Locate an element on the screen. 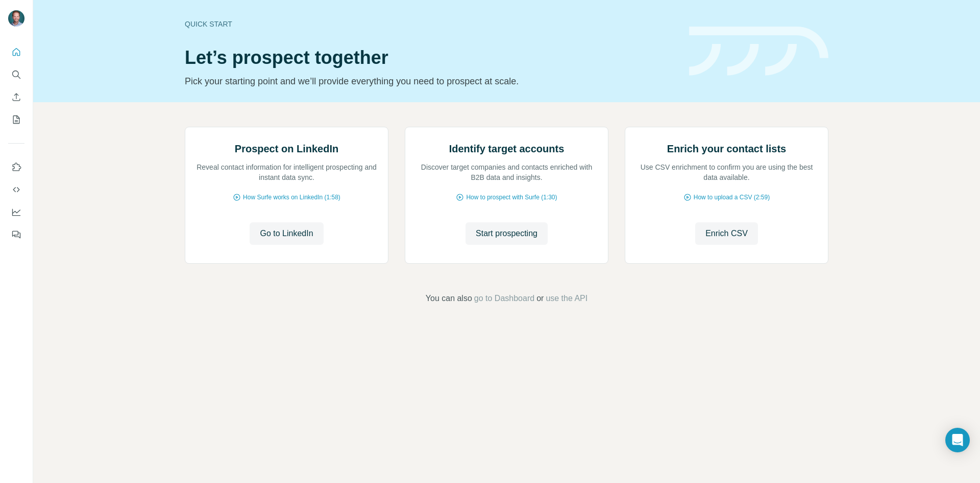 The image size is (980, 483). span: You can also is located at coordinates (448, 298).